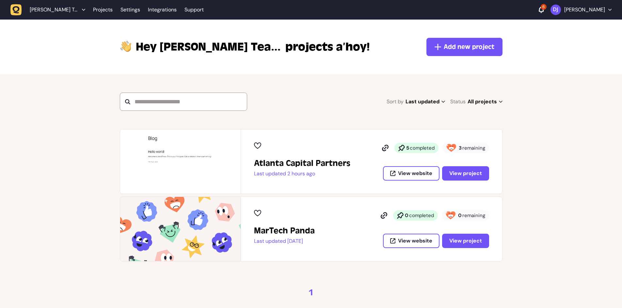  I want to click on img: David Jones, so click(556, 10).